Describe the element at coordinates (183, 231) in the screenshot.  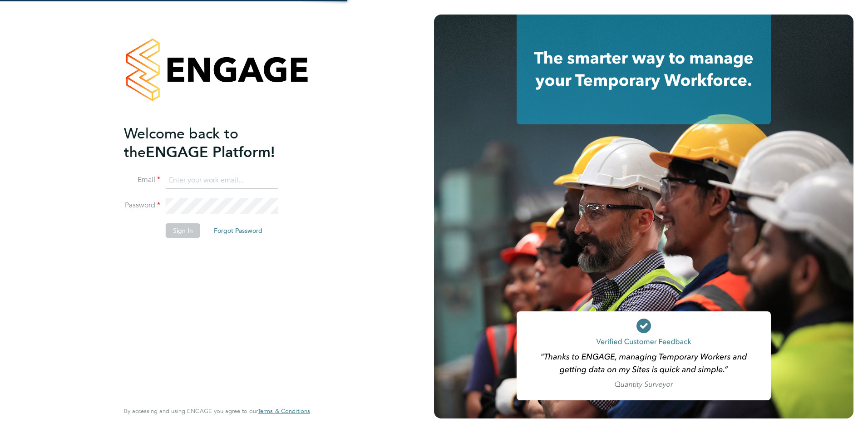
I see `button: Sign In` at that location.